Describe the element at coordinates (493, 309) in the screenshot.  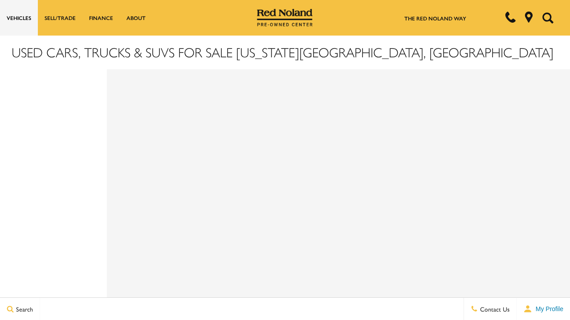
I see `span: Contact Us` at that location.